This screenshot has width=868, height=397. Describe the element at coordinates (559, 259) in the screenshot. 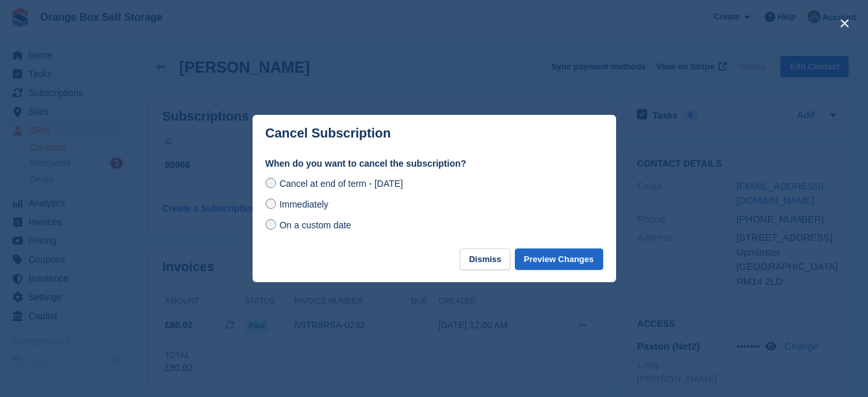

I see `button: Preview Changes` at that location.